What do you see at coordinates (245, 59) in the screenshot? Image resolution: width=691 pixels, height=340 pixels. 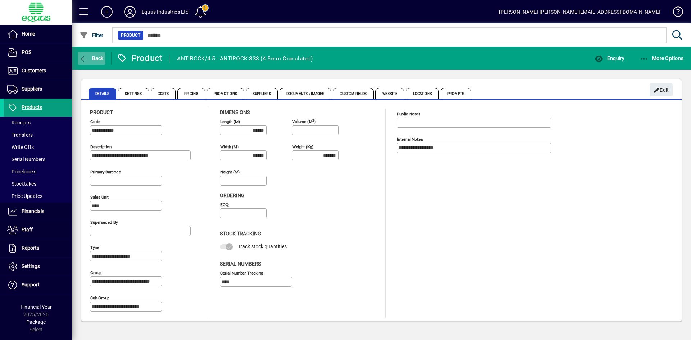 I see `div: ANTIROCK/4.5 - ANTIROCK-338 (4.5mm Granulated)` at bounding box center [245, 59].